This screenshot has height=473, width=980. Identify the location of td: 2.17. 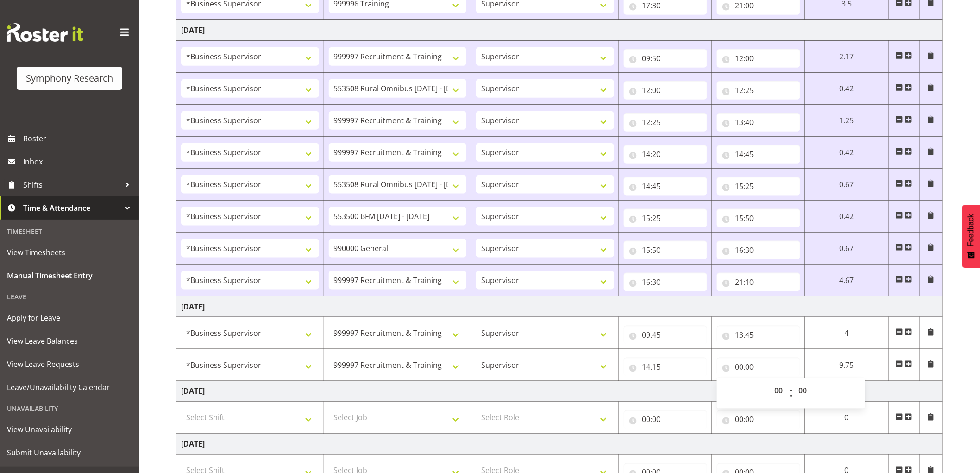
(847, 56).